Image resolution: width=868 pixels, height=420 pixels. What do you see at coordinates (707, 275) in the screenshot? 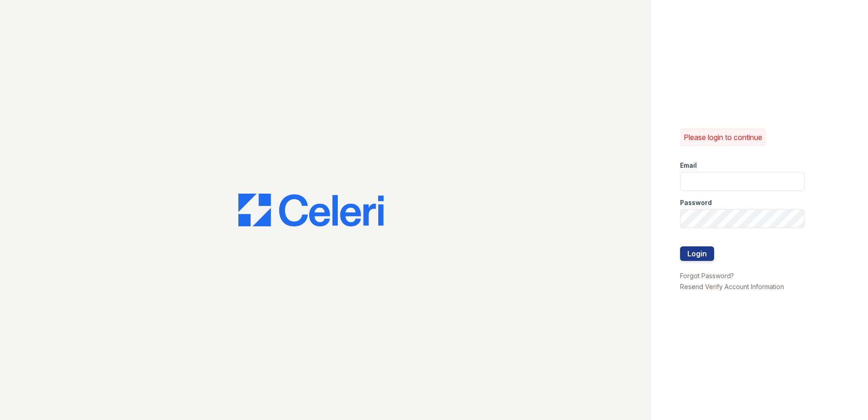
I see `a: Forgot Password?` at bounding box center [707, 275].